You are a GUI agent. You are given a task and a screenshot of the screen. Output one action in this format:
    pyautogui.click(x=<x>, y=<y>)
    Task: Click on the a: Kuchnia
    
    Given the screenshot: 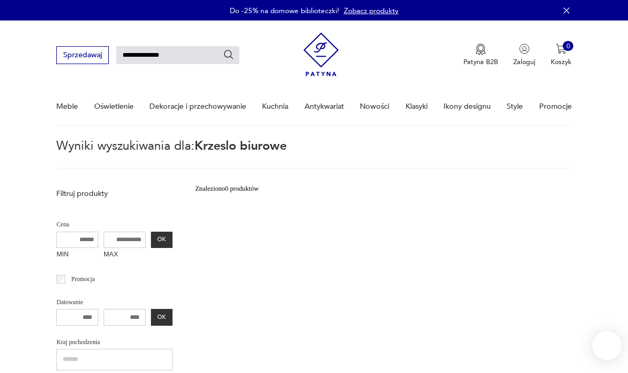 What is the action you would take?
    pyautogui.click(x=275, y=106)
    